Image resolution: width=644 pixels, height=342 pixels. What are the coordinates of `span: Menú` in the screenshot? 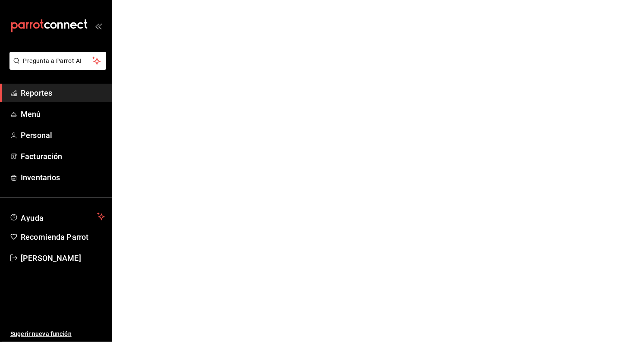 It's located at (63, 114).